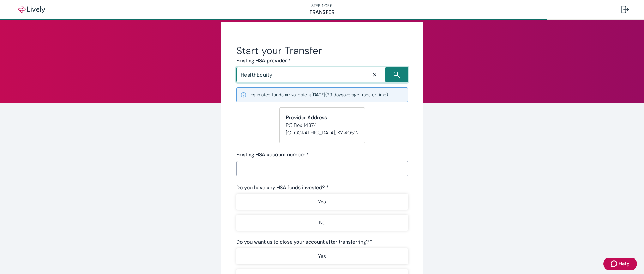 The height and width of the screenshot is (274, 644). What do you see at coordinates (322, 51) in the screenshot?
I see `h2: Start your Transfer` at bounding box center [322, 51].